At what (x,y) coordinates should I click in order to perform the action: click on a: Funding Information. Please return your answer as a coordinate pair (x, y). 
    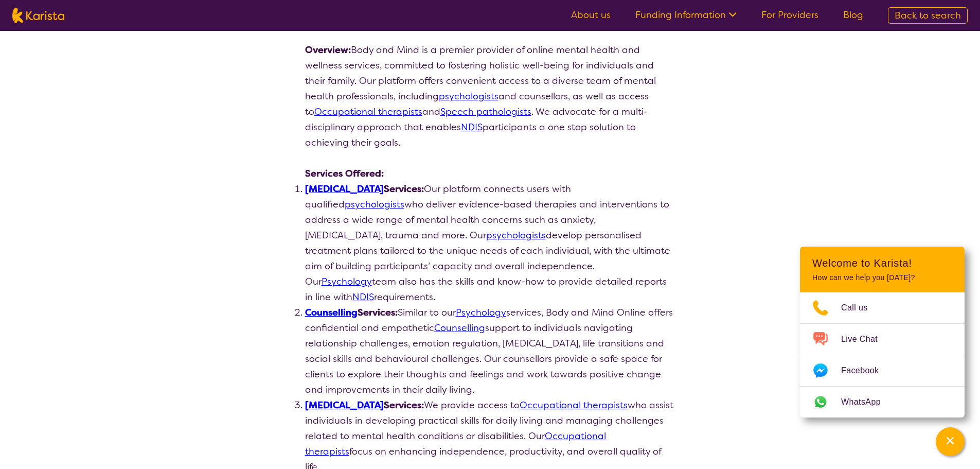
    Looking at the image, I should click on (686, 15).